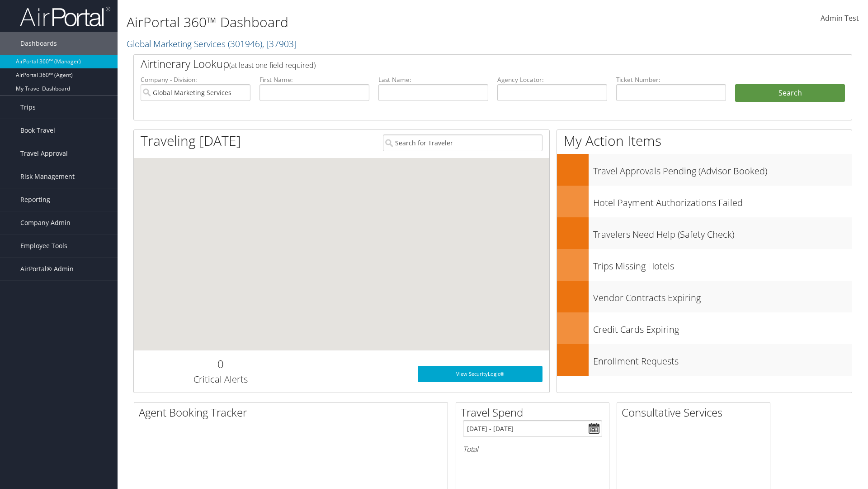  What do you see at coordinates (220, 363) in the screenshot?
I see `h2: 0` at bounding box center [220, 363].